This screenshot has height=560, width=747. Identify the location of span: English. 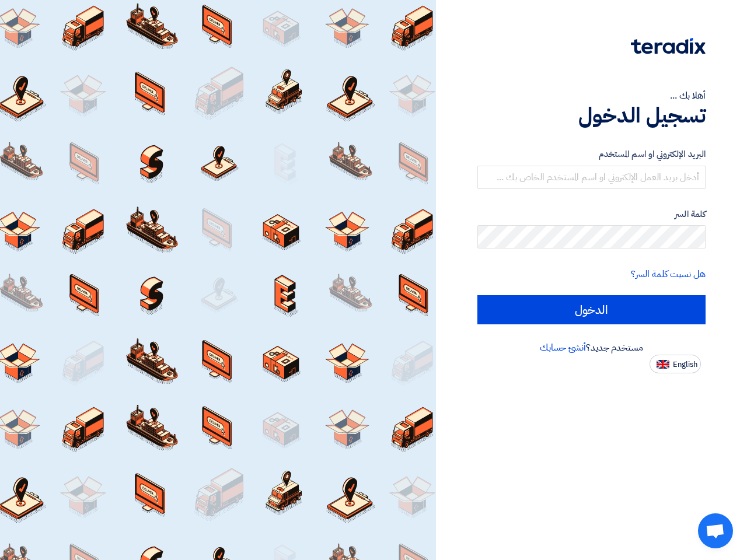
(685, 365).